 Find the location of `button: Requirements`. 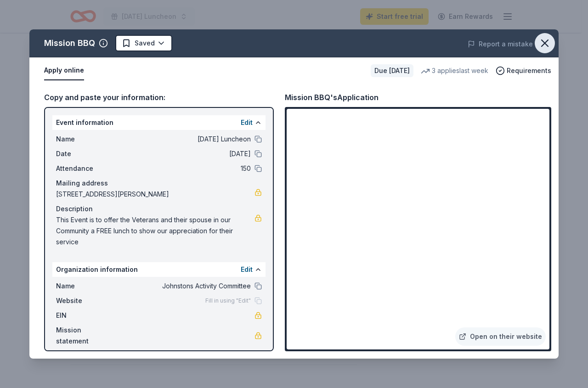

button: Requirements is located at coordinates (523, 71).